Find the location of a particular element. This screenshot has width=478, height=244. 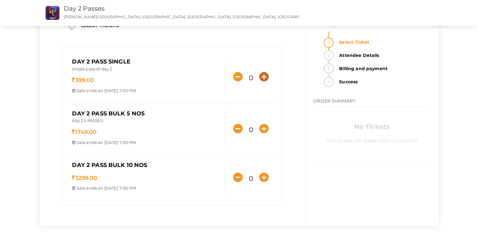

p: single pass of day 2 is located at coordinates (146, 70).